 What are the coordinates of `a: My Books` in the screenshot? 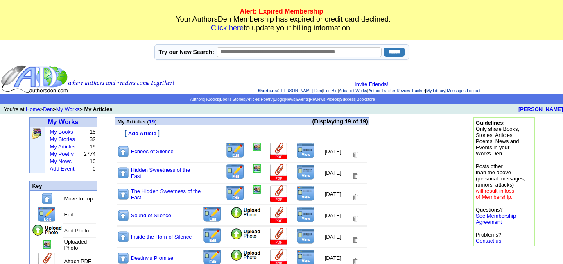 It's located at (61, 132).